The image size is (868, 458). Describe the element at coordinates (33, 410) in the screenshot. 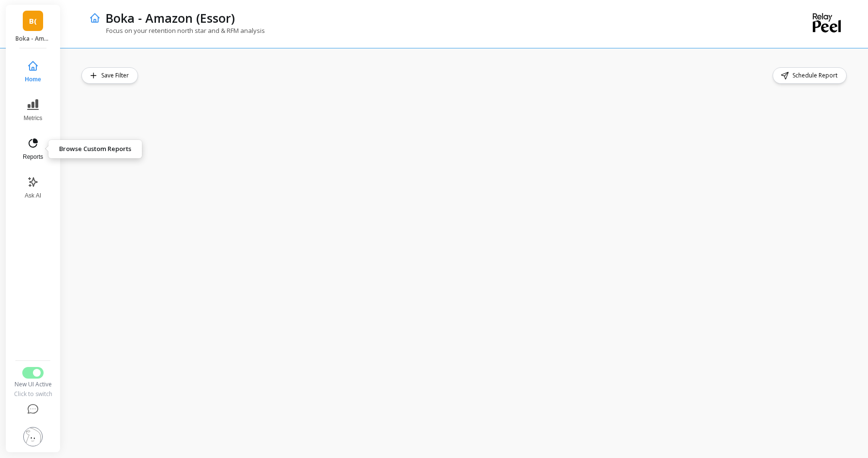

I see `button: Help` at that location.